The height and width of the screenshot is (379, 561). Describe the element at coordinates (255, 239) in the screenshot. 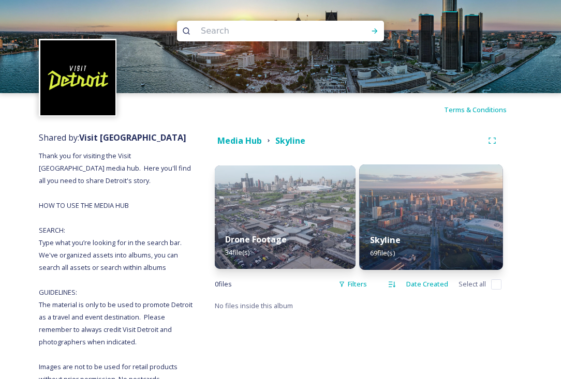

I see `strong: Drone Footage` at that location.